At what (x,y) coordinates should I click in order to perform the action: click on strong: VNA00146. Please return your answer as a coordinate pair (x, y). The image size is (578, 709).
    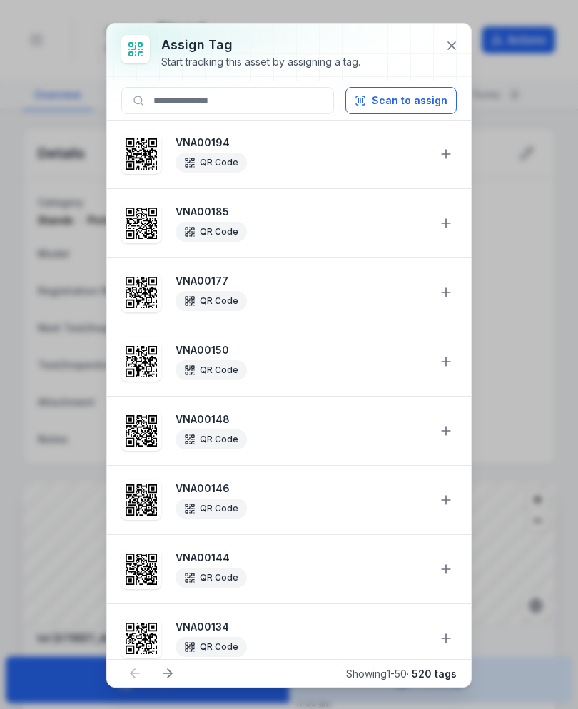
    Looking at the image, I should click on (301, 489).